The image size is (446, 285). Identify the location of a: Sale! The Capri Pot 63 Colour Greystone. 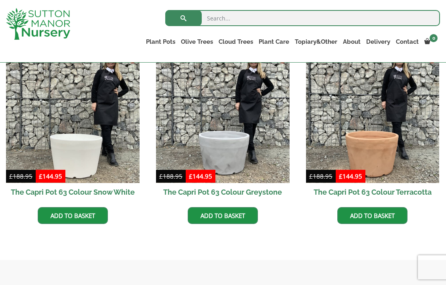
(223, 125).